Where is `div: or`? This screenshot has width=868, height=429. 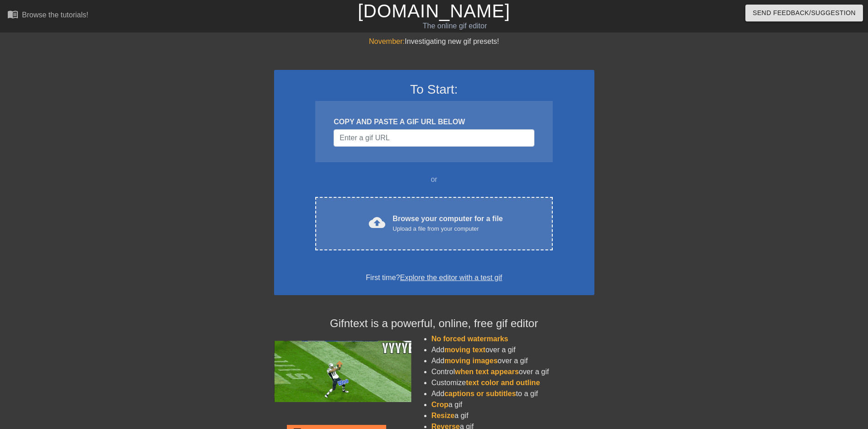
div: or is located at coordinates (434, 180).